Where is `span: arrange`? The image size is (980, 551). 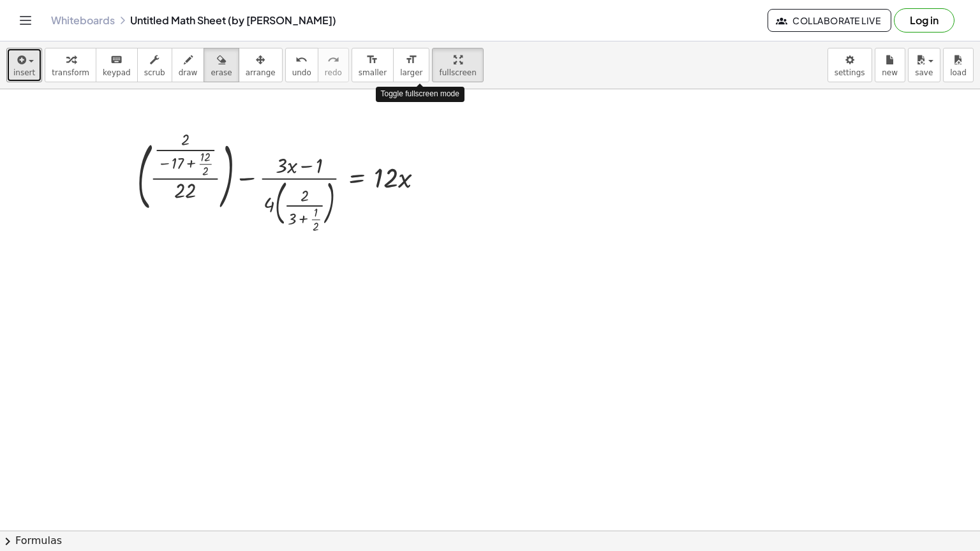 span: arrange is located at coordinates (260, 72).